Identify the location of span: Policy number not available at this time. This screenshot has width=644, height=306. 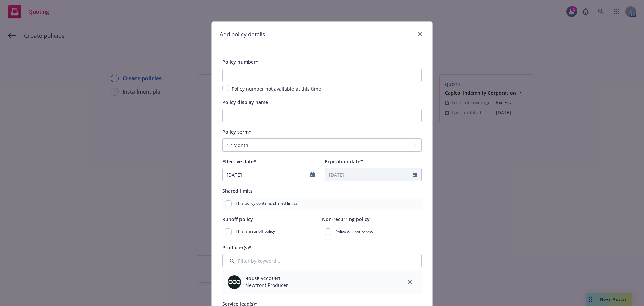
(276, 89).